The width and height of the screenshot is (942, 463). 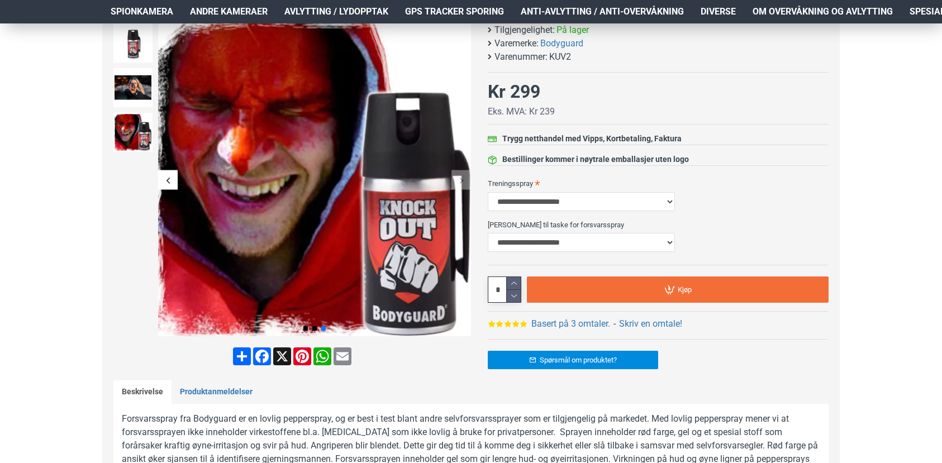 What do you see at coordinates (229, 12) in the screenshot?
I see `span: Andre kameraer` at bounding box center [229, 12].